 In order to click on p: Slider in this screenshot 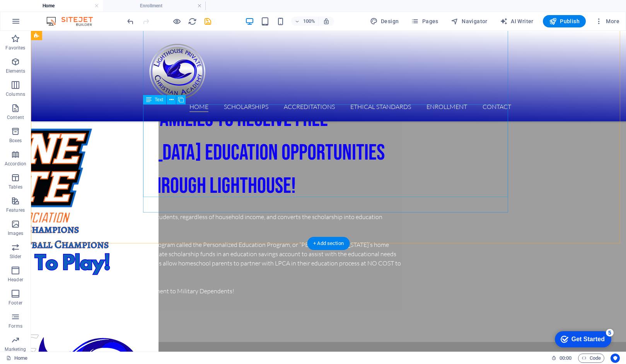, I will do `click(16, 257)`.